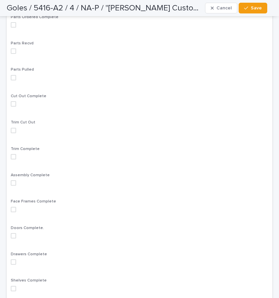 The width and height of the screenshot is (279, 298). Describe the element at coordinates (253, 8) in the screenshot. I see `button: Save` at that location.